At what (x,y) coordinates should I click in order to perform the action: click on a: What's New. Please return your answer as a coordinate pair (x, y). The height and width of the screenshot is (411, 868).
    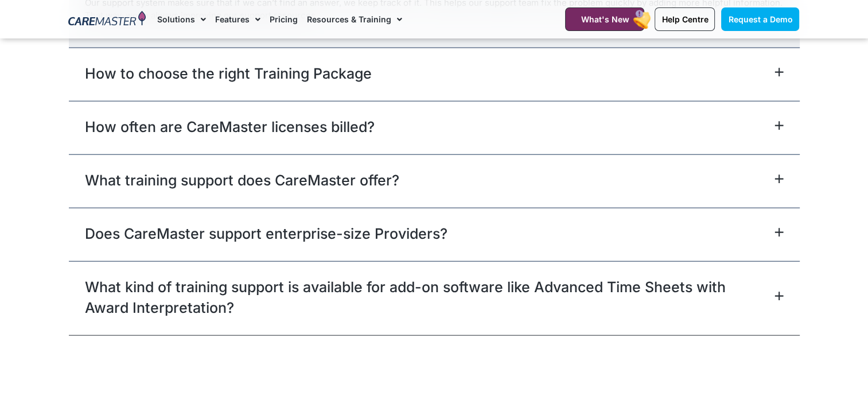
    Looking at the image, I should click on (605, 19).